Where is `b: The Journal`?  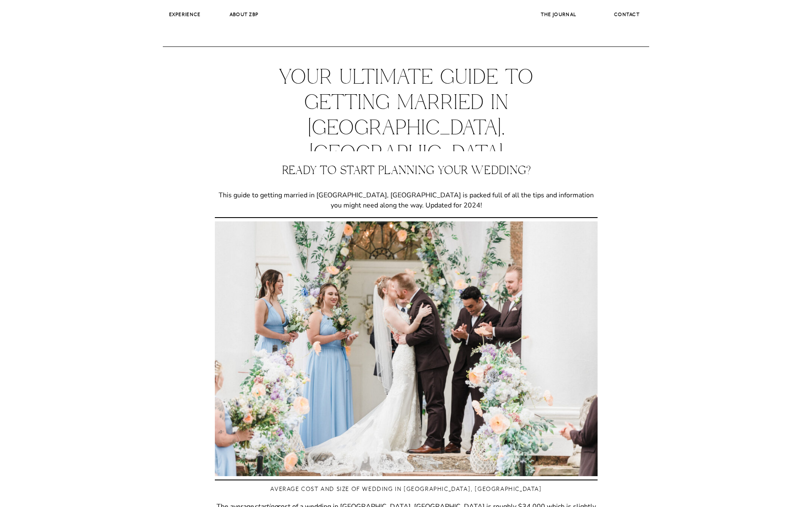 b: The Journal is located at coordinates (558, 14).